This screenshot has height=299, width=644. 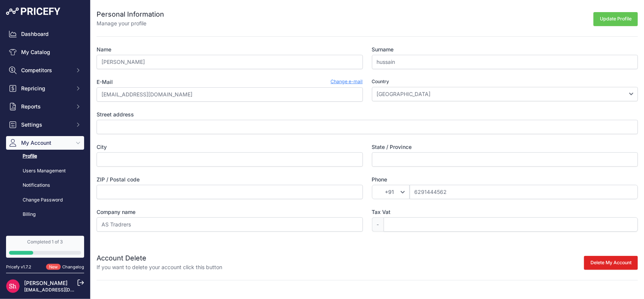 What do you see at coordinates (45, 143) in the screenshot?
I see `button: My Account` at bounding box center [45, 143].